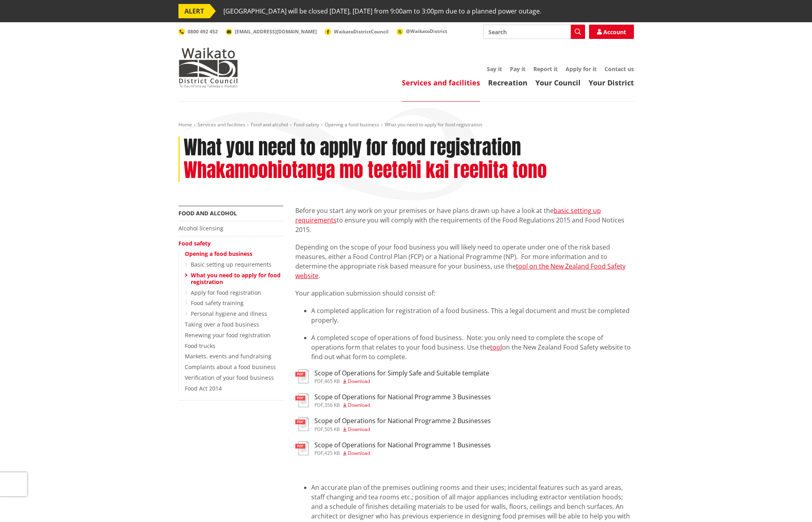 The width and height of the screenshot is (812, 522). I want to click on h2: Whakamoohiotanga mo teetehi kai reehita tono, so click(366, 170).